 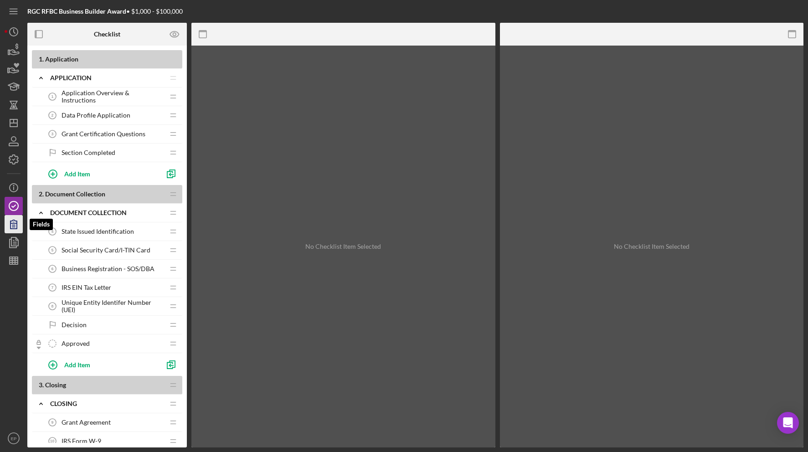 I want to click on div: Application, so click(x=107, y=78).